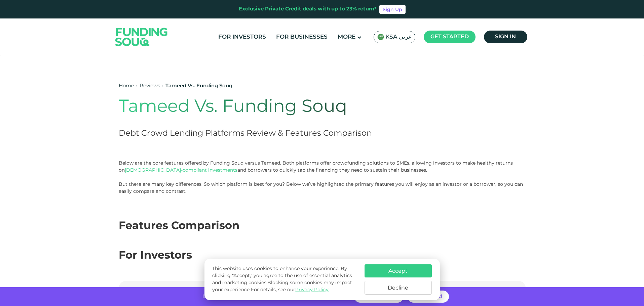 The width and height of the screenshot is (644, 306). I want to click on img: SA Flag, so click(381, 37).